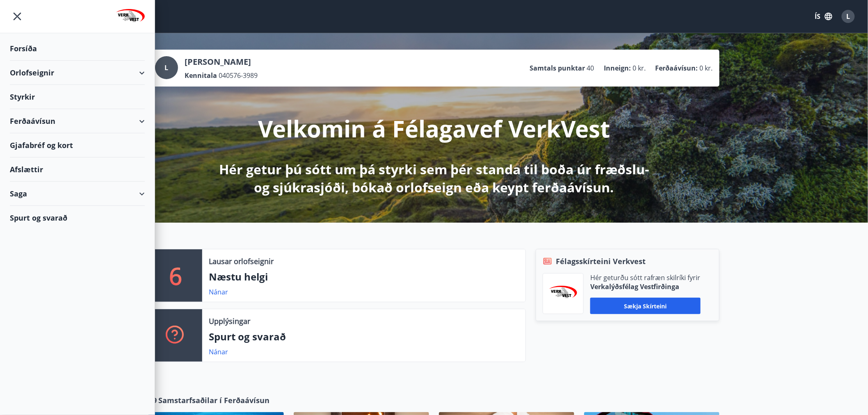  Describe the element at coordinates (434, 178) in the screenshot. I see `p: Hér getur þú sótt um þá styrki sem þér standa til boða úr fræðslu- og sjúkrasjóði, bókað orlofsei...` at that location.